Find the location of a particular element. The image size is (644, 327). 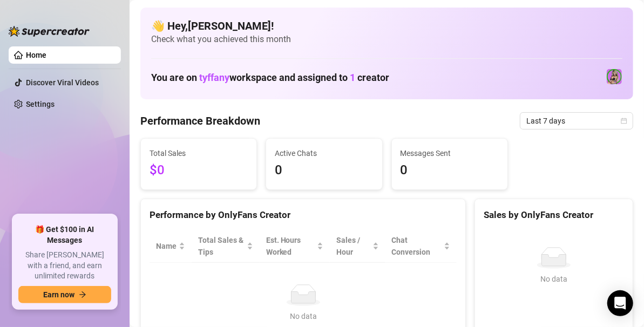

span: calendar is located at coordinates (624, 121).